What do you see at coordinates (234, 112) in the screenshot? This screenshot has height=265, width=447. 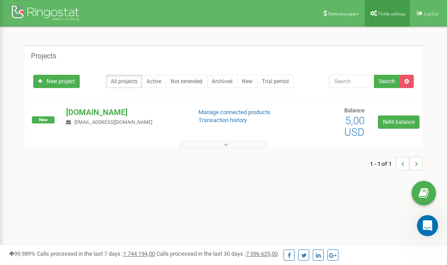 I see `a: Manage connected products` at bounding box center [234, 112].